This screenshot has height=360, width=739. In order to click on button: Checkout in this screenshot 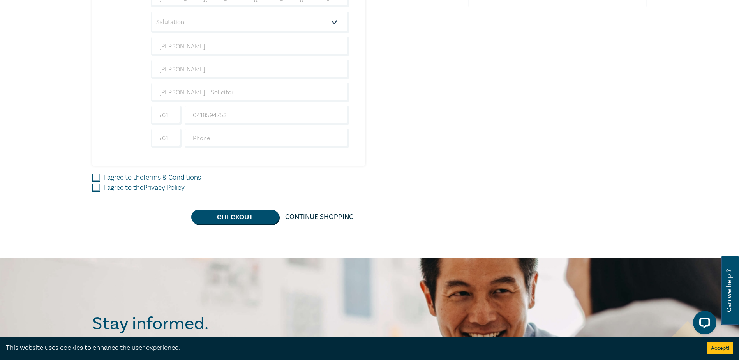, I will do `click(235, 217)`.